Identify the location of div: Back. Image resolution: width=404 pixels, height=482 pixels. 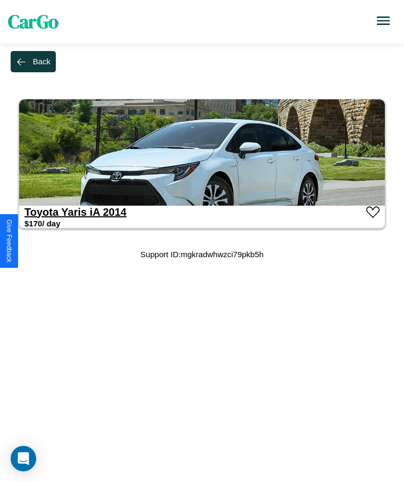
(41, 61).